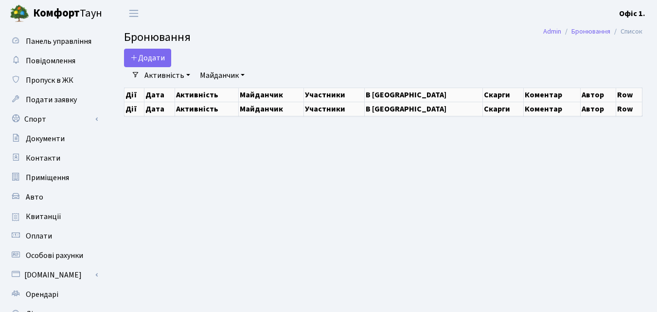 The image size is (657, 312). What do you see at coordinates (51, 61) in the screenshot?
I see `span: Повідомлення` at bounding box center [51, 61].